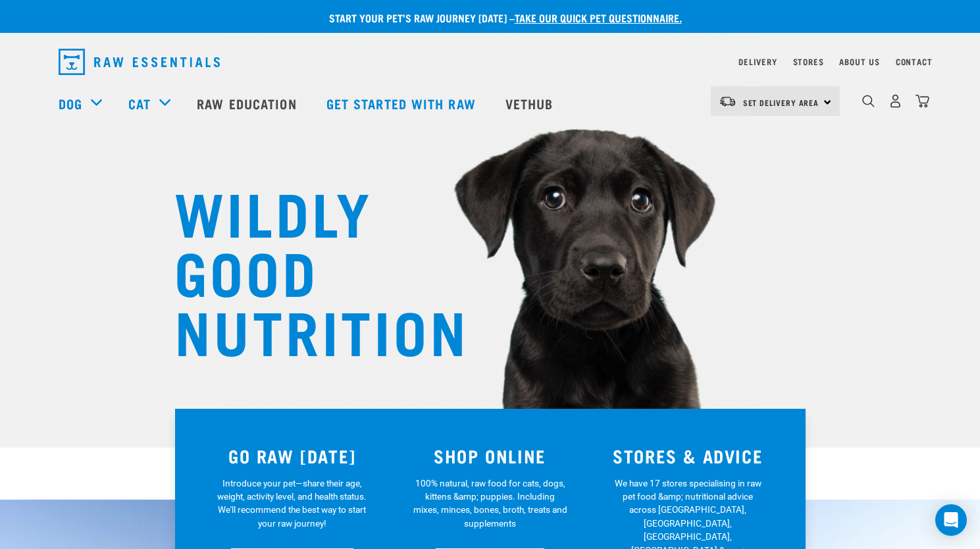  What do you see at coordinates (951, 520) in the screenshot?
I see `div: Open Intercom Messenger` at bounding box center [951, 520].